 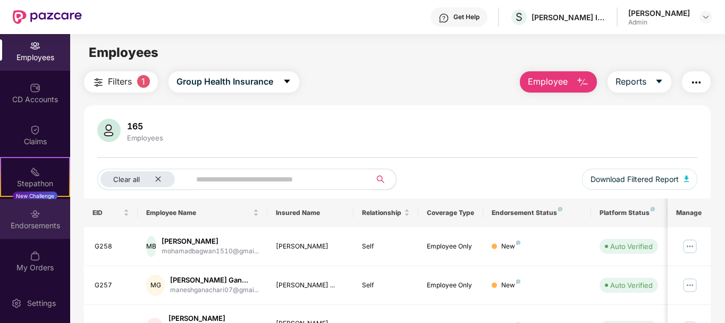 What do you see at coordinates (639, 82) in the screenshot?
I see `button: Reportscaret-down` at bounding box center [639, 82].